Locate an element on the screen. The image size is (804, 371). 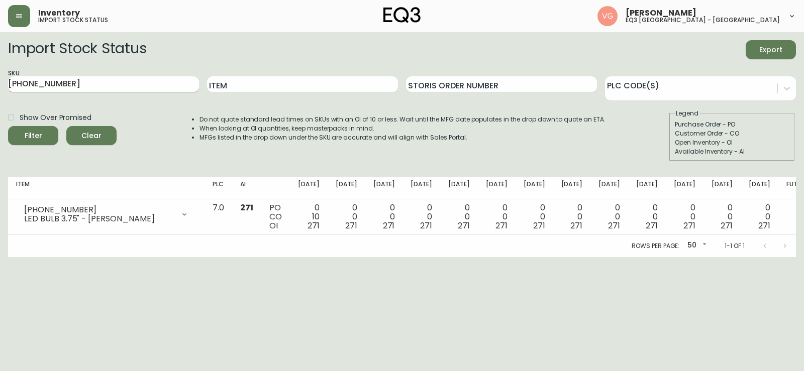
span: Export is located at coordinates (771, 50).